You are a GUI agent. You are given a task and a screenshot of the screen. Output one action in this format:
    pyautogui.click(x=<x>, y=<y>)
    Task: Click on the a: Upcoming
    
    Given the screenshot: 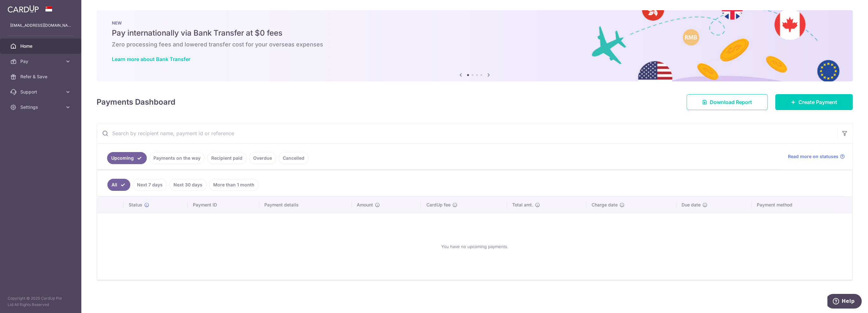 What is the action you would take?
    pyautogui.click(x=127, y=158)
    